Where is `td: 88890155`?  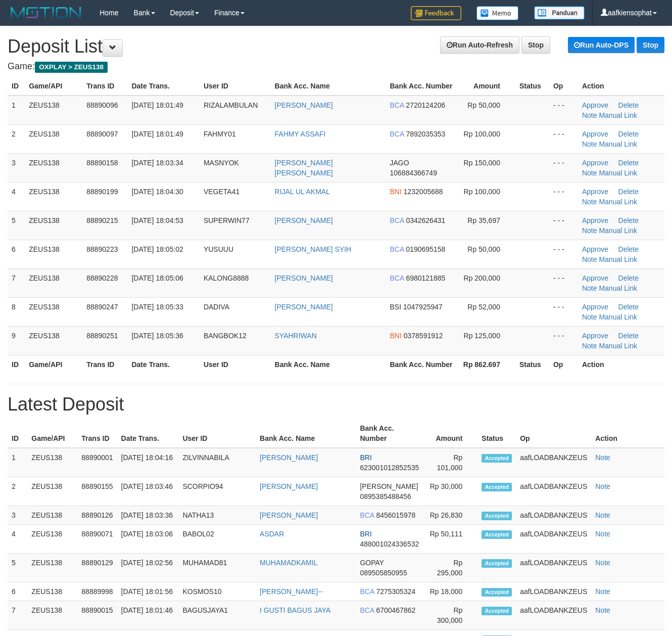 td: 88890155 is located at coordinates (97, 491).